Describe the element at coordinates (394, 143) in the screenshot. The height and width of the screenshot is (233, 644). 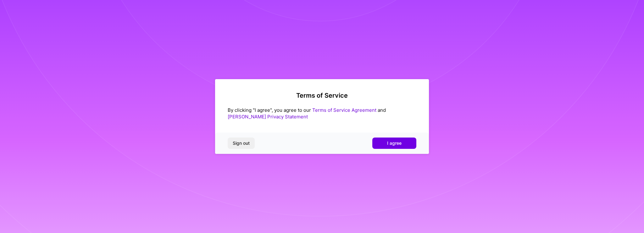
I see `button: I agree` at that location.